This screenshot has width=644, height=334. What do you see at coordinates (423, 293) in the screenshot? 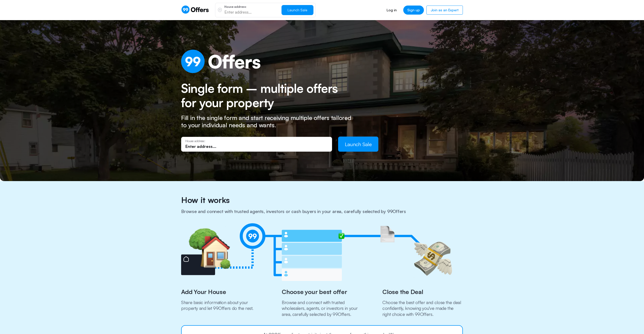
I see `h4: Close the Deal` at bounding box center [423, 293].